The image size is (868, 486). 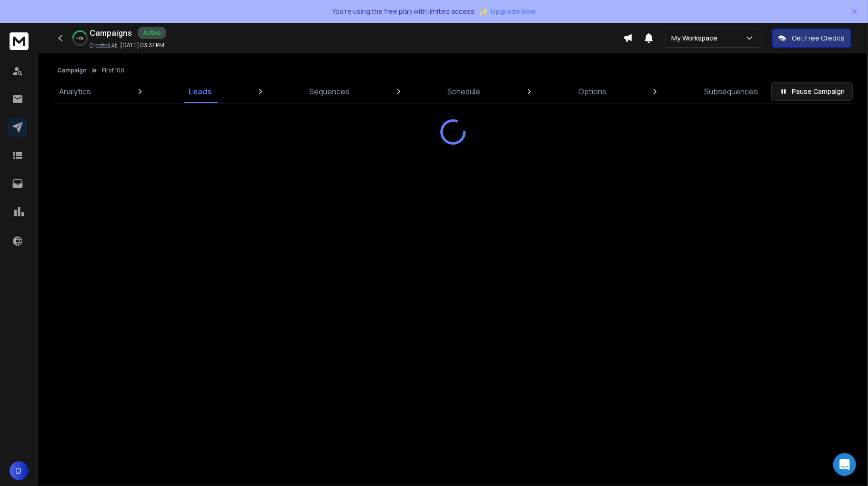 What do you see at coordinates (75, 91) in the screenshot?
I see `p: Analytics` at bounding box center [75, 91].